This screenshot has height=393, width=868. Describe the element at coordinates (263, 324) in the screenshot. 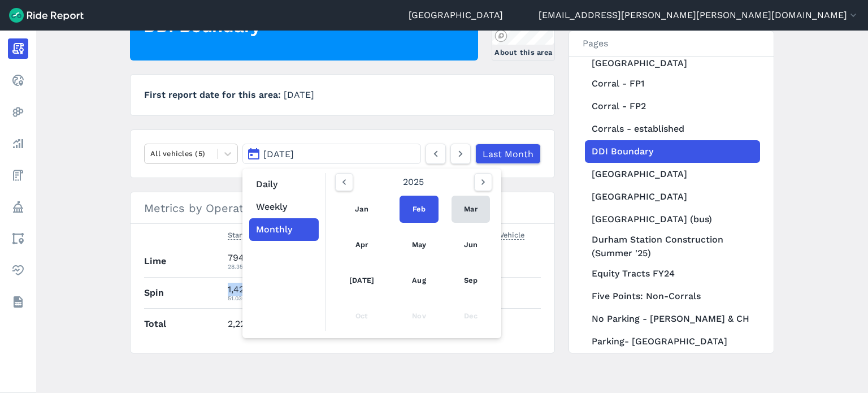

I see `td: 2,223` at that location.